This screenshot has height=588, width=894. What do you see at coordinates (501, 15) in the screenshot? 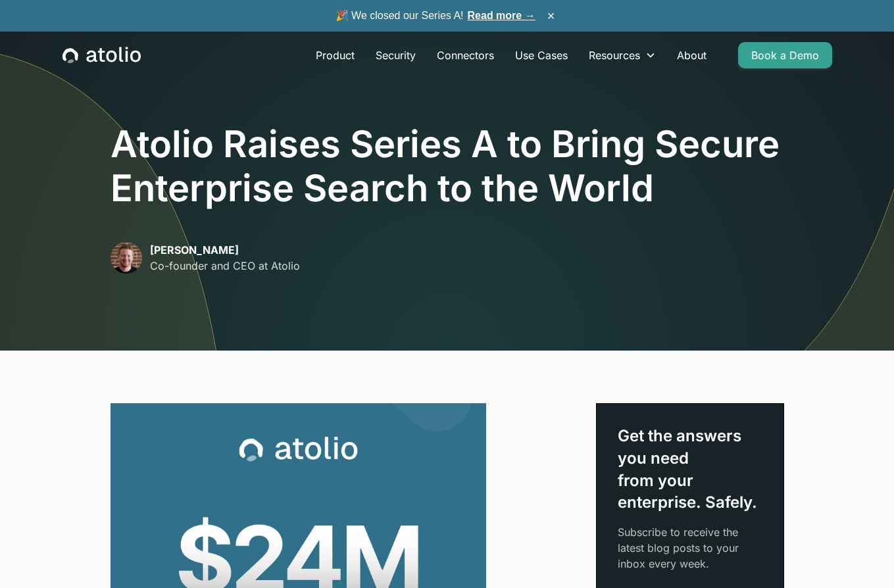
I see `a: Read more →` at bounding box center [501, 15].